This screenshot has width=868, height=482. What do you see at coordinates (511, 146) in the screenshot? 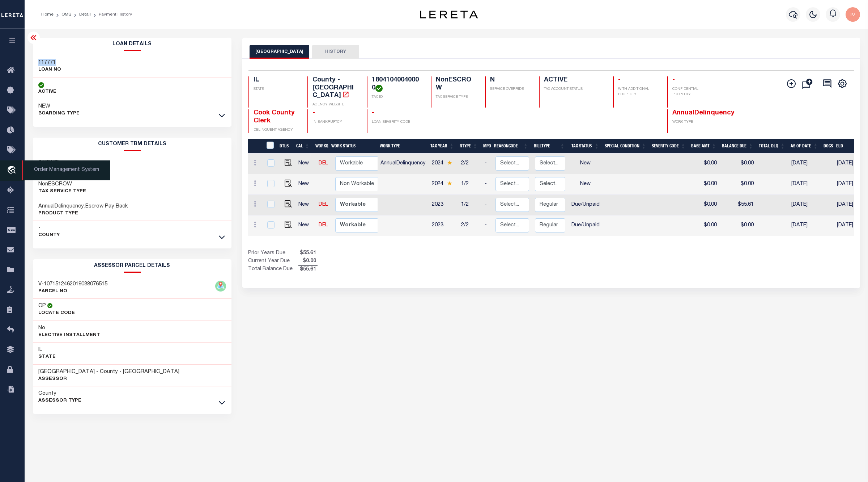
I see `th: ReasonCode: activate to sort column ascending` at bounding box center [511, 146].